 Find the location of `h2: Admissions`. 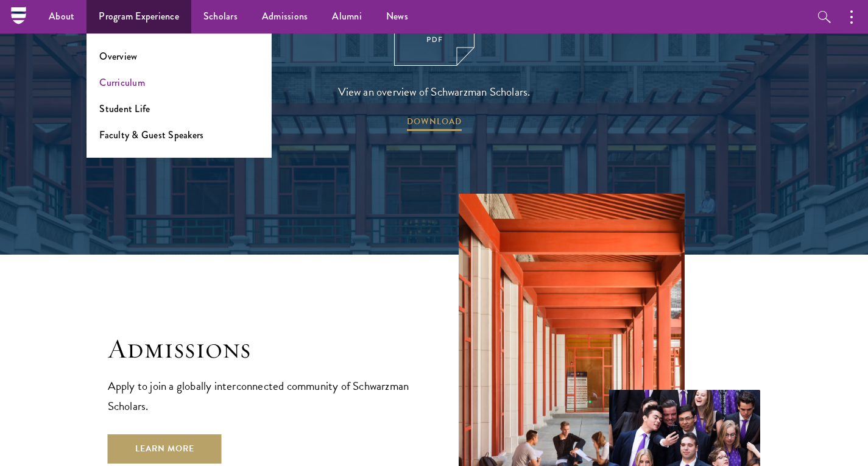

h2: Admissions is located at coordinates (259, 349).